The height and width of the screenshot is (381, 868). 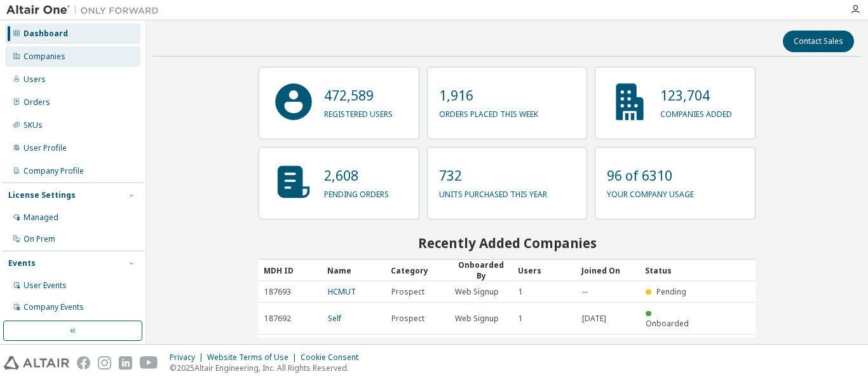 I want to click on div: Companies, so click(x=44, y=57).